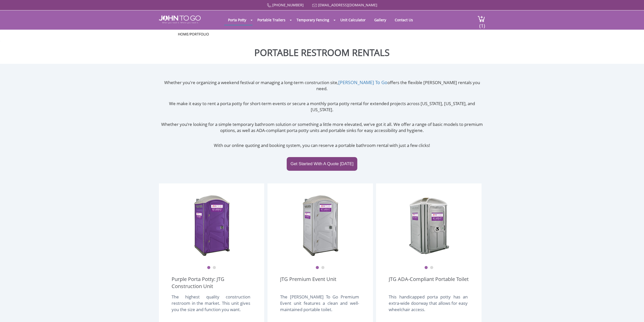 This screenshot has width=644, height=322. I want to click on a: Contact Us, so click(404, 20).